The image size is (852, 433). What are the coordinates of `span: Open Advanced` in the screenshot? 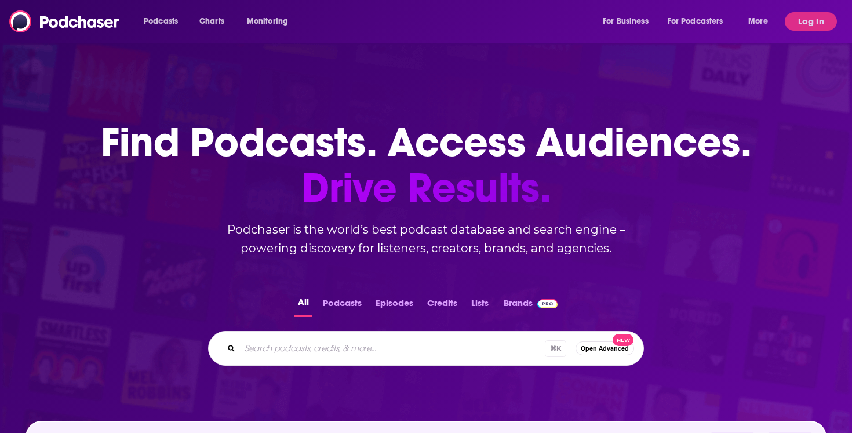 It's located at (604, 348).